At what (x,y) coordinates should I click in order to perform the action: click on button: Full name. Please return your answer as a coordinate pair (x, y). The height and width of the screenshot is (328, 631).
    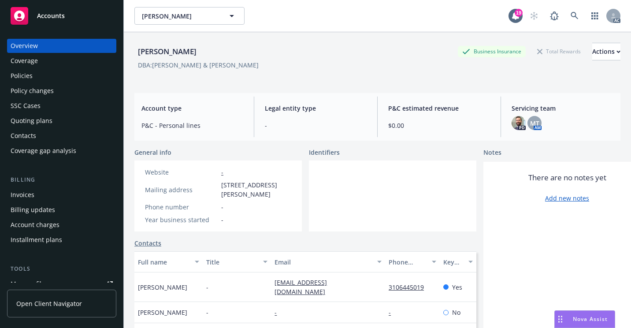
    Looking at the image, I should click on (168, 262).